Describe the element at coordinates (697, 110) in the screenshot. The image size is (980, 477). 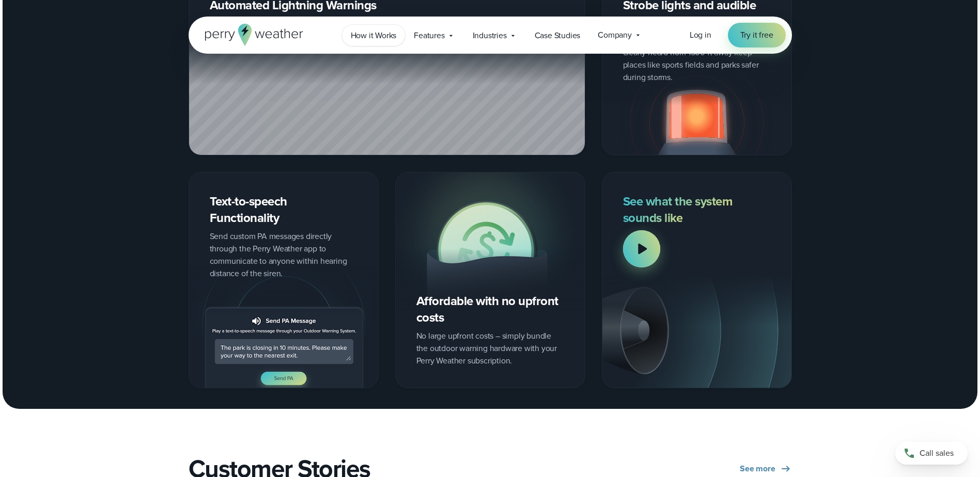
I see `img: lightning alert` at that location.